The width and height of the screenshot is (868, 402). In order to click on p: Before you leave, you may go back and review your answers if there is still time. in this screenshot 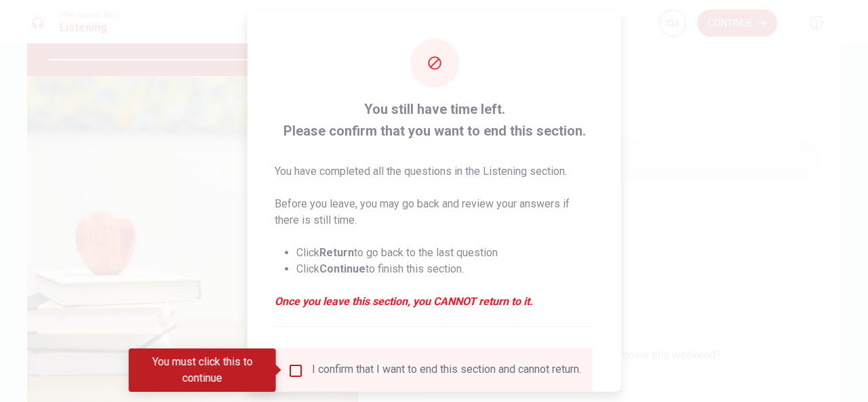, I will do `click(434, 211)`.